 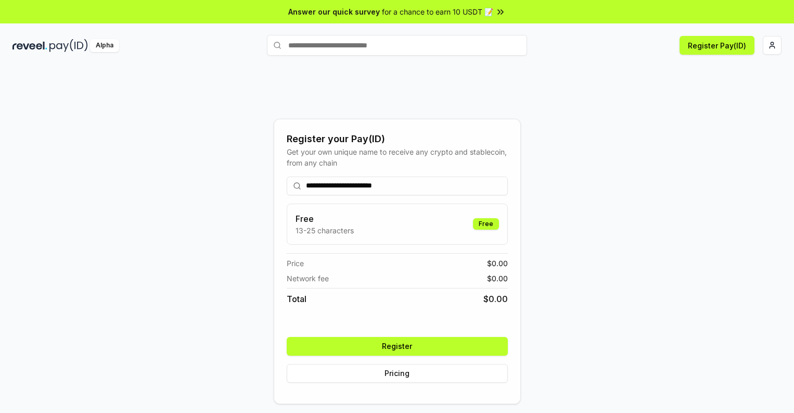 I want to click on div: Get your own unique name to receive any crypto and stablecoin, from any chain, so click(x=397, y=157).